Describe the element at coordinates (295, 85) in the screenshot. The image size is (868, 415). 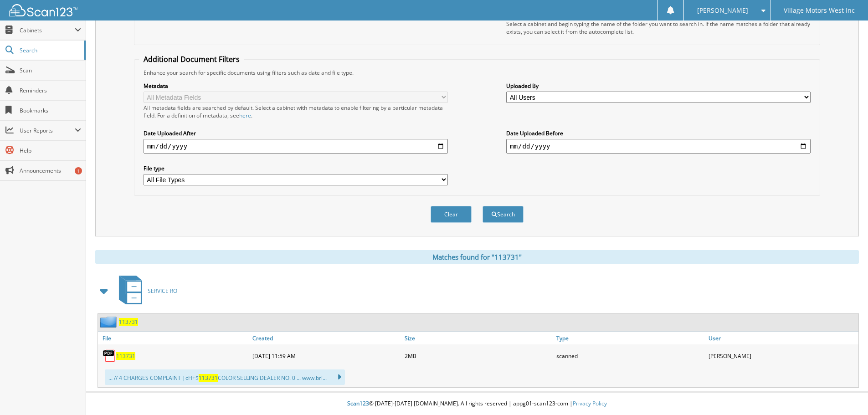
I see `label: Metadata` at that location.